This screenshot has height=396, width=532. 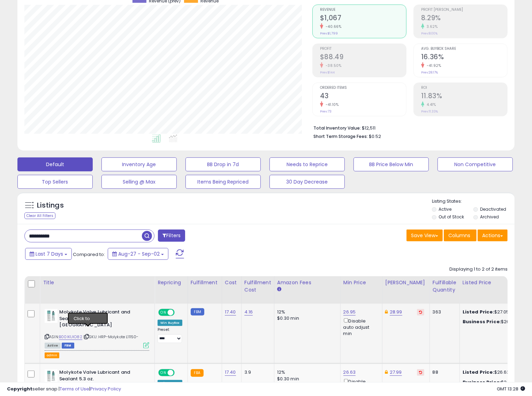 What do you see at coordinates (464, 97) in the screenshot?
I see `h2: 11.83%` at bounding box center [464, 97].